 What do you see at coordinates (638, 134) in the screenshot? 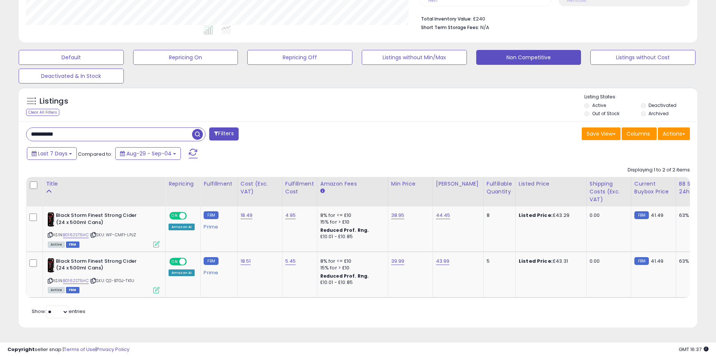
I see `span: Columns` at bounding box center [638, 134].